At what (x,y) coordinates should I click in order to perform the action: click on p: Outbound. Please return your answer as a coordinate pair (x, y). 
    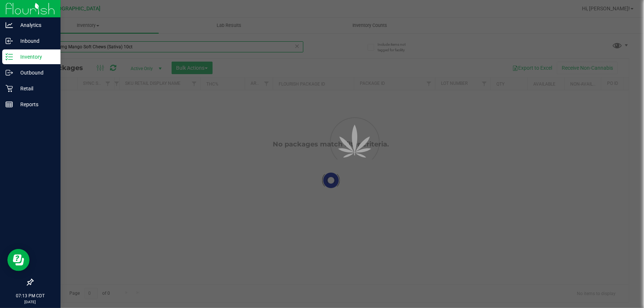
    Looking at the image, I should click on (35, 73).